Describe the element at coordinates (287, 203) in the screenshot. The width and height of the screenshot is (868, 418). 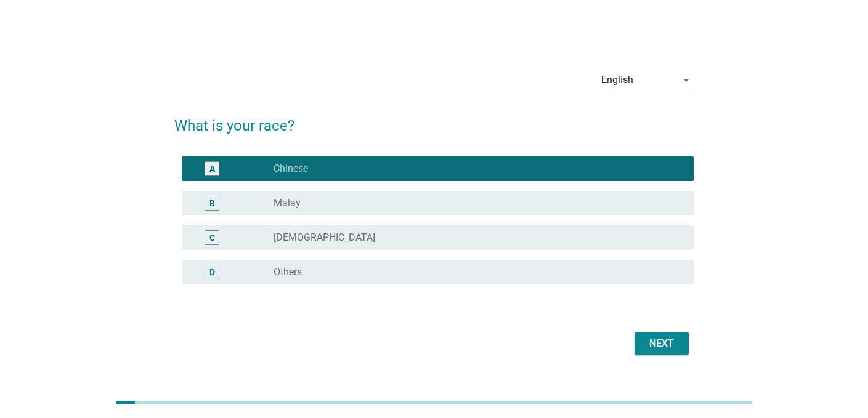
I see `label: Malay` at that location.